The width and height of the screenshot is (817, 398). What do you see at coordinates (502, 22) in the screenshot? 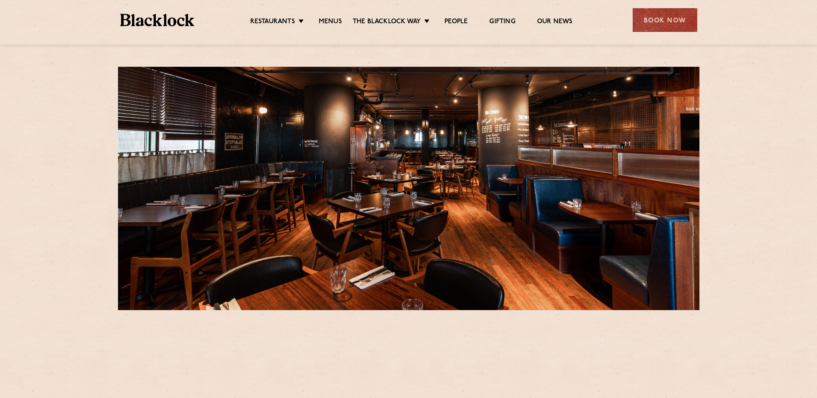
I see `a: Gifting` at bounding box center [502, 22].